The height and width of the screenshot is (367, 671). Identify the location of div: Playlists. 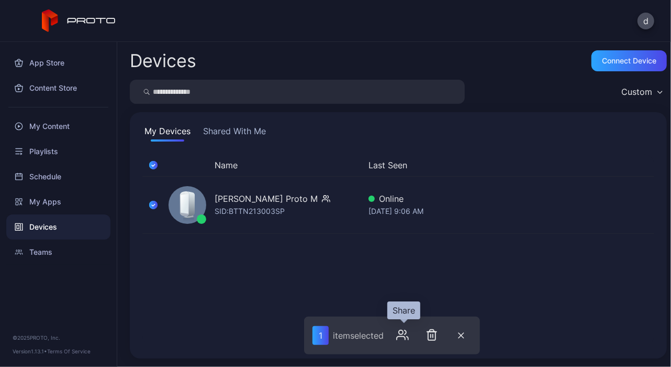
(58, 151).